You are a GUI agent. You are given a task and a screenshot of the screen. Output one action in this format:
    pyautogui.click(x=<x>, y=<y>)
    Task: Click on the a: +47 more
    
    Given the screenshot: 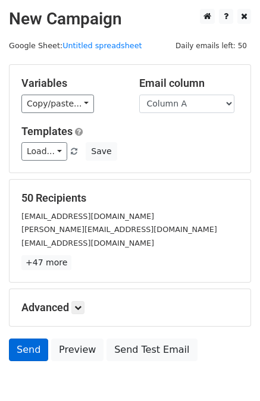 What is the action you would take?
    pyautogui.click(x=46, y=263)
    